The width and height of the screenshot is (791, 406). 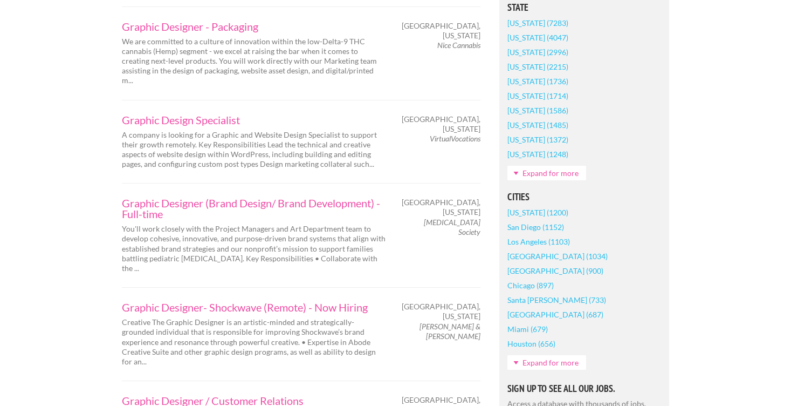 What do you see at coordinates (531, 343) in the screenshot?
I see `a: Houston (656)` at bounding box center [531, 343].